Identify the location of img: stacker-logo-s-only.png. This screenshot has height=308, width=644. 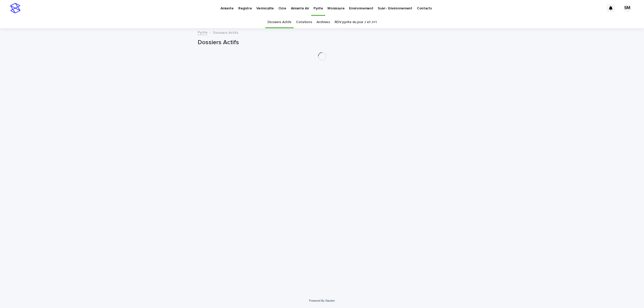
(15, 8).